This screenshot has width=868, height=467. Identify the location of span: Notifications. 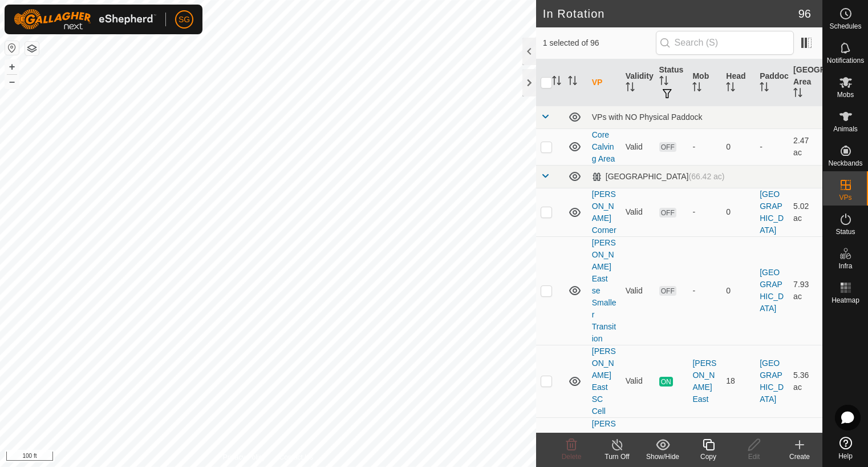
(845, 60).